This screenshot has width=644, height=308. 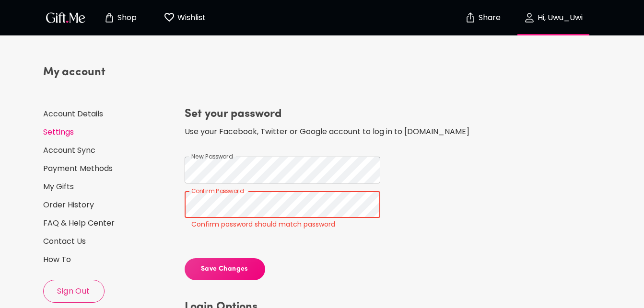 I want to click on a: Settings, so click(x=110, y=132).